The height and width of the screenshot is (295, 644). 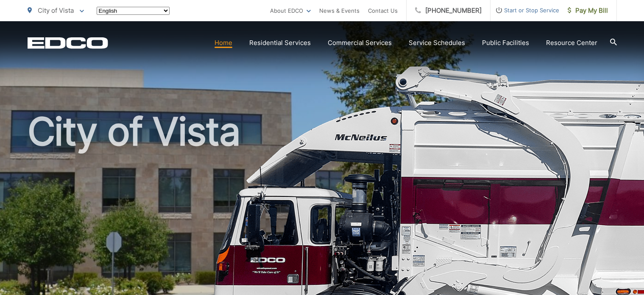 What do you see at coordinates (506, 43) in the screenshot?
I see `a: Public Facilities` at bounding box center [506, 43].